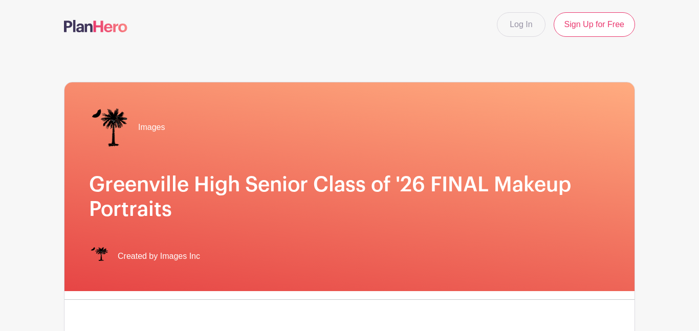  I want to click on a: Log In, so click(521, 25).